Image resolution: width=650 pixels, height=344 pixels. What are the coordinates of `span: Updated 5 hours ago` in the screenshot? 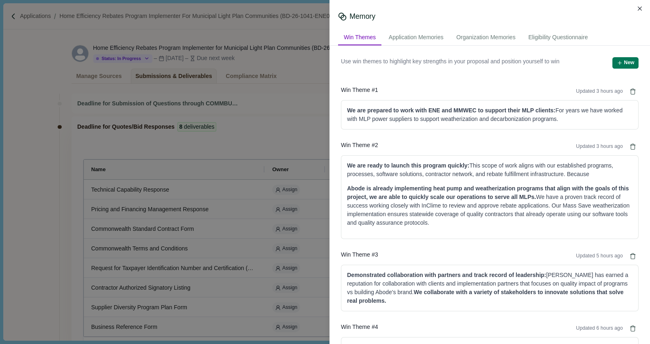 It's located at (599, 256).